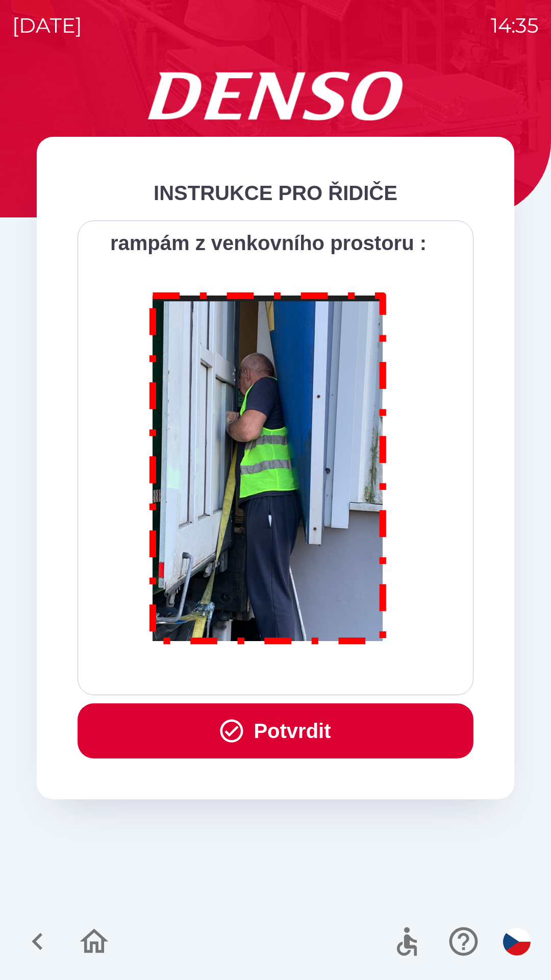 This screenshot has width=551, height=980. I want to click on div: INSTRUKCE PRO ŘIDIČE, so click(276, 193).